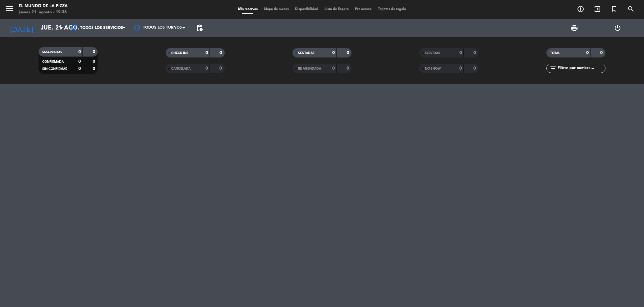 The image size is (644, 307). Describe the element at coordinates (180, 53) in the screenshot. I see `span: CHECK INS` at that location.